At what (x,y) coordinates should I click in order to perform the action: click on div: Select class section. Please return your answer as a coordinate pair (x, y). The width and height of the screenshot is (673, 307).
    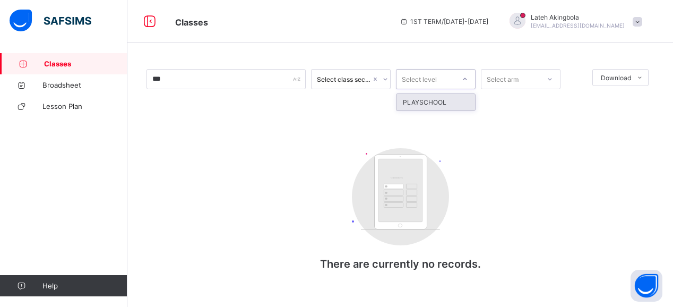
    Looking at the image, I should click on (344, 79).